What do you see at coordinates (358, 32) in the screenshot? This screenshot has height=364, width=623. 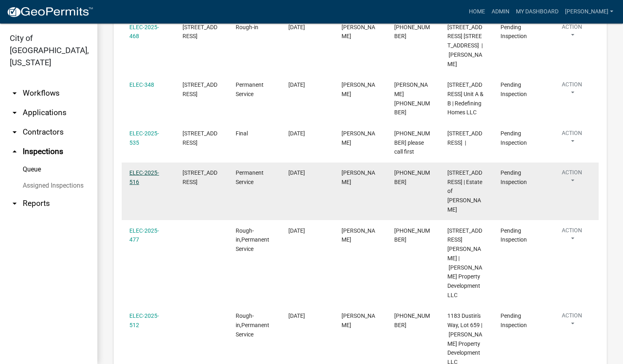 I see `span: JONATHAN` at bounding box center [358, 32].